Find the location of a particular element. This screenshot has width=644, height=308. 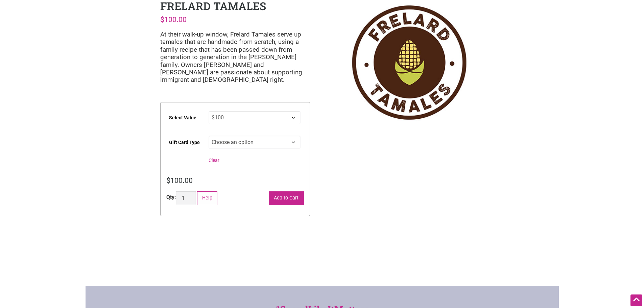

div: Qty: is located at coordinates (171, 198).